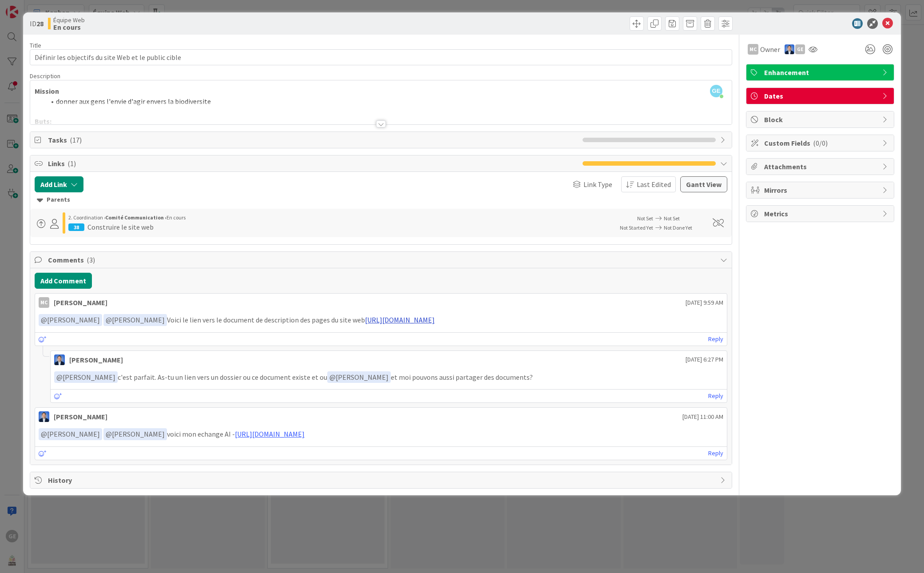 The image size is (924, 573). Describe the element at coordinates (821, 73) in the screenshot. I see `span: Enhancement` at that location.